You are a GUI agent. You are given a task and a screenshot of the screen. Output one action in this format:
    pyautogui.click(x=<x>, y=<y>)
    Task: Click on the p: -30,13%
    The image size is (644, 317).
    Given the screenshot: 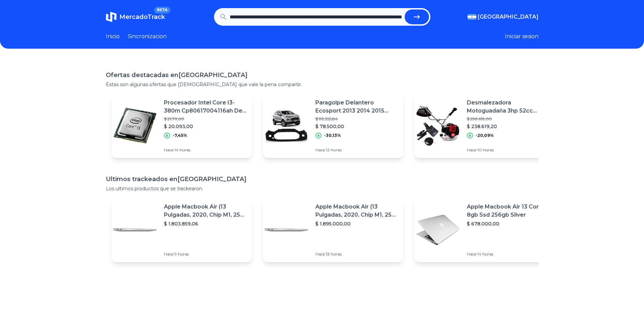 What is the action you would take?
    pyautogui.click(x=333, y=136)
    